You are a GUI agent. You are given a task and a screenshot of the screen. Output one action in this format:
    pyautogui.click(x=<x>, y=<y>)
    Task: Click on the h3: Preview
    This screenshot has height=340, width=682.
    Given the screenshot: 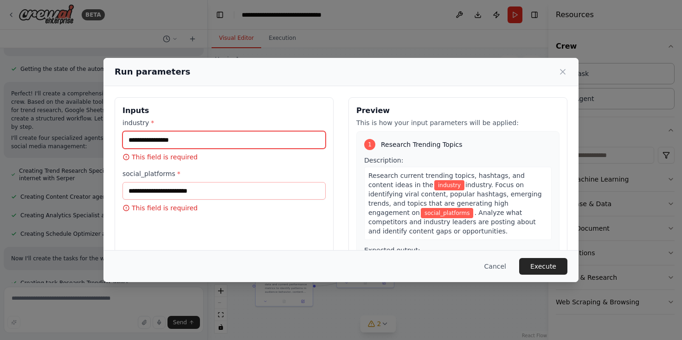 What is the action you would take?
    pyautogui.click(x=458, y=111)
    